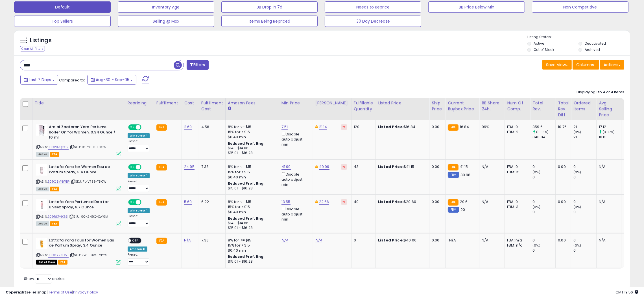 This screenshot has width=644, height=298. I want to click on a: B09C8VNWBP, so click(59, 182).